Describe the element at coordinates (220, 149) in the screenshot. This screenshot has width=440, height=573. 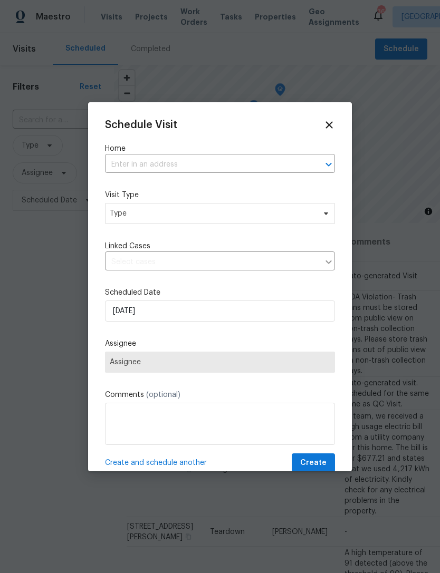
I see `label: Home` at that location.